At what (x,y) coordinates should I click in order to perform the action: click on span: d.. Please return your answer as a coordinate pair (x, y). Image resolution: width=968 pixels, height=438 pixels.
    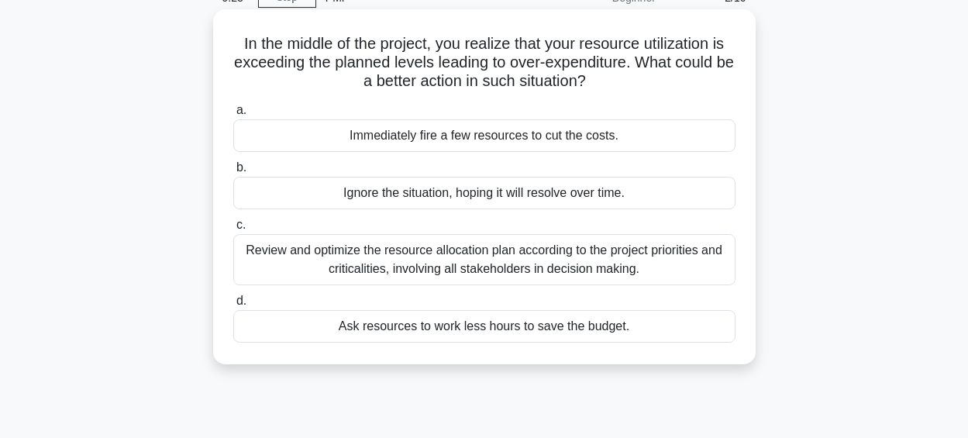
    Looking at the image, I should click on (241, 300).